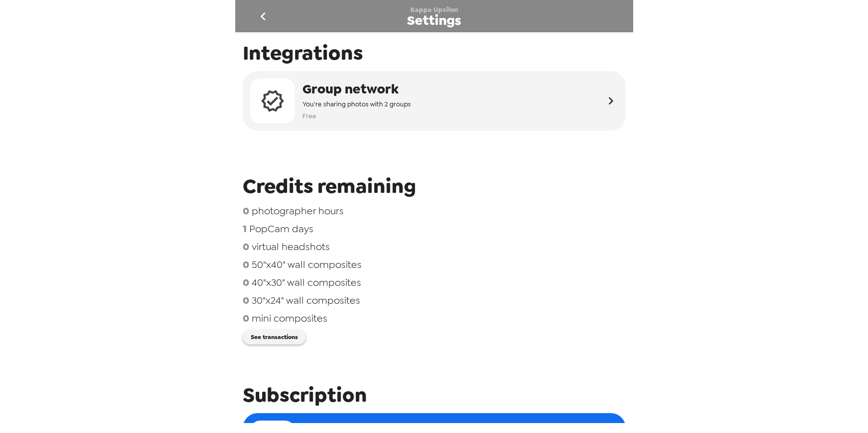  Describe the element at coordinates (245, 229) in the screenshot. I see `span: 1` at that location.